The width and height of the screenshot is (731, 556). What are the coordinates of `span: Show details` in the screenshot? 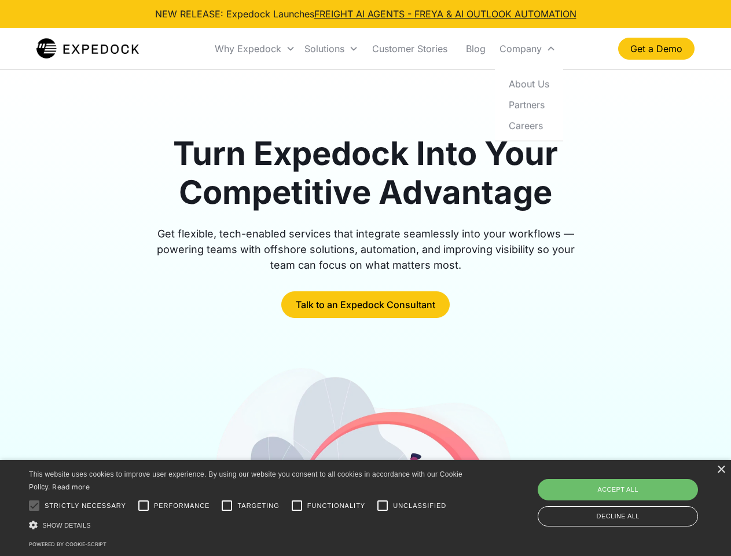 It's located at (67, 525).